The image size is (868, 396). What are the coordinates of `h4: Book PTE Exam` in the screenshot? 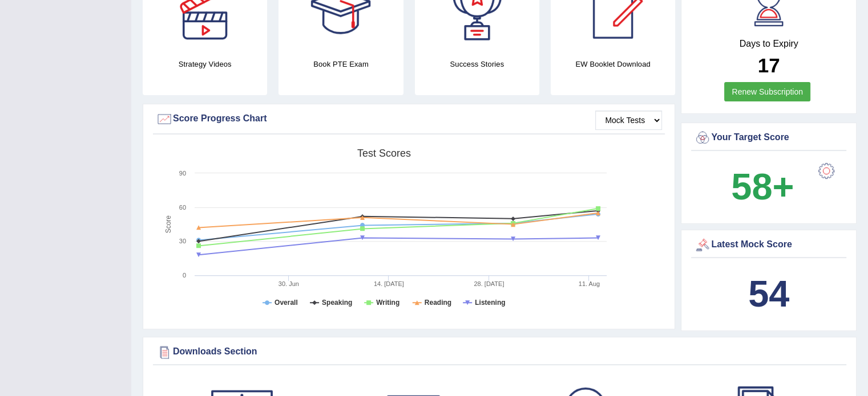 It's located at (341, 64).